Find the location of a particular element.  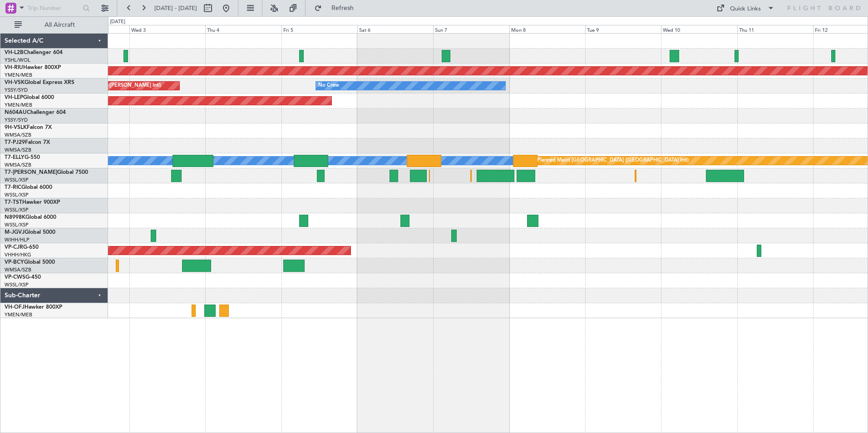

a: T7-RICGlobal 6000 is located at coordinates (28, 187).